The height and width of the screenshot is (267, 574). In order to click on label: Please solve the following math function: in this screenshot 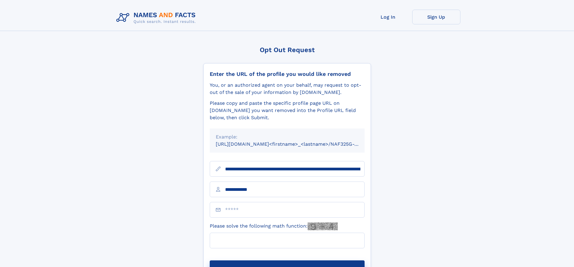, I will do `click(273, 227)`.